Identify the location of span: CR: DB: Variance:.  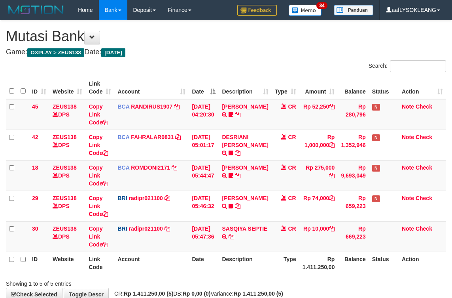
(197, 293).